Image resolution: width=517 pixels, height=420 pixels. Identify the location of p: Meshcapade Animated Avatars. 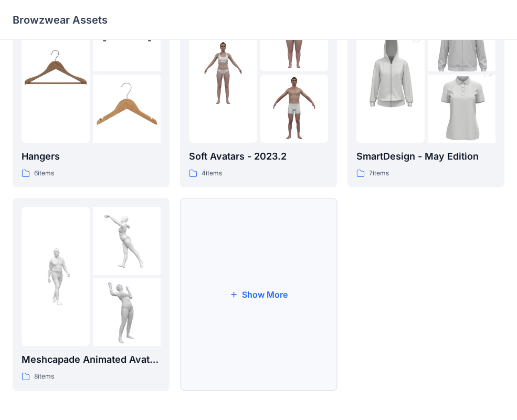
(91, 360).